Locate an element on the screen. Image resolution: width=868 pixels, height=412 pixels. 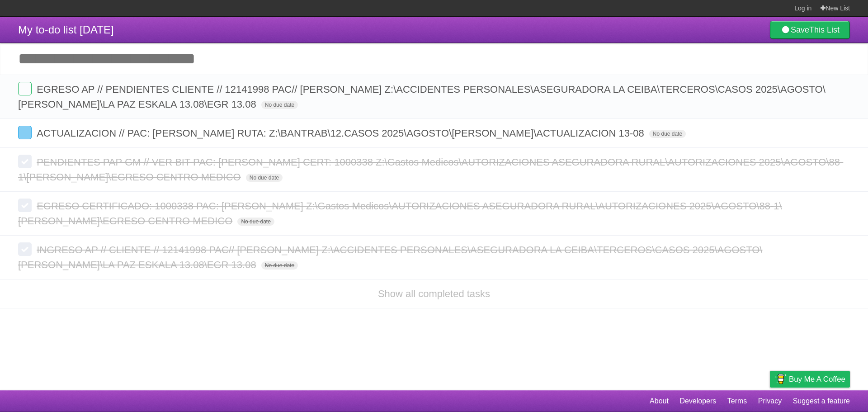
a: Developers is located at coordinates (697, 401).